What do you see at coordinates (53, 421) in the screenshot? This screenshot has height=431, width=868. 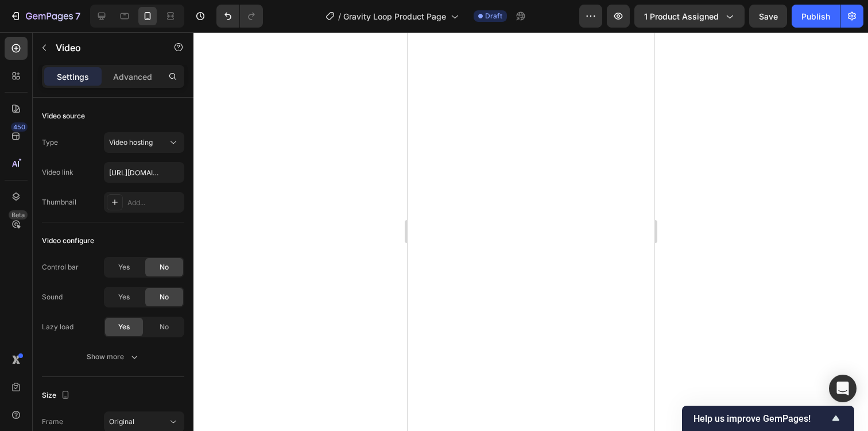 I see `div: Frame` at bounding box center [53, 421].